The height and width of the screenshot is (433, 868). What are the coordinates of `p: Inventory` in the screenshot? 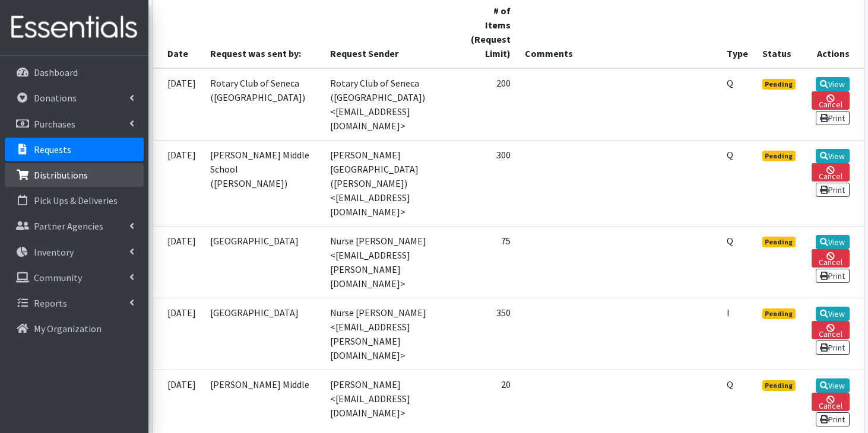 It's located at (54, 252).